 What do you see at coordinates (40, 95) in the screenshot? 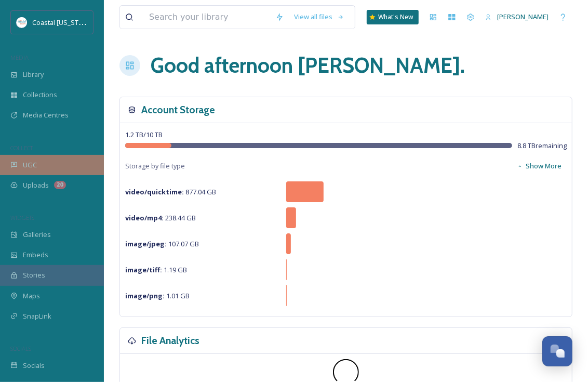
I see `span: Collections` at bounding box center [40, 95].